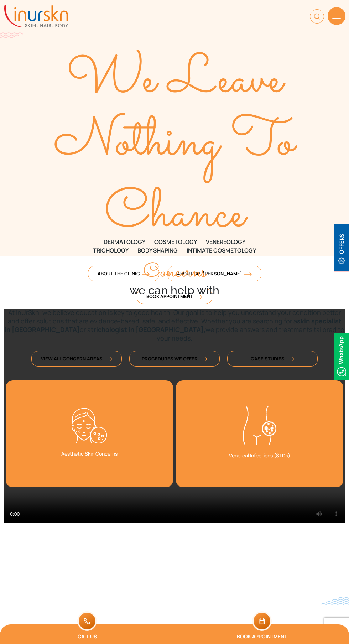 The image size is (349, 644). What do you see at coordinates (262, 621) in the screenshot?
I see `img: mobile-cal` at bounding box center [262, 621].